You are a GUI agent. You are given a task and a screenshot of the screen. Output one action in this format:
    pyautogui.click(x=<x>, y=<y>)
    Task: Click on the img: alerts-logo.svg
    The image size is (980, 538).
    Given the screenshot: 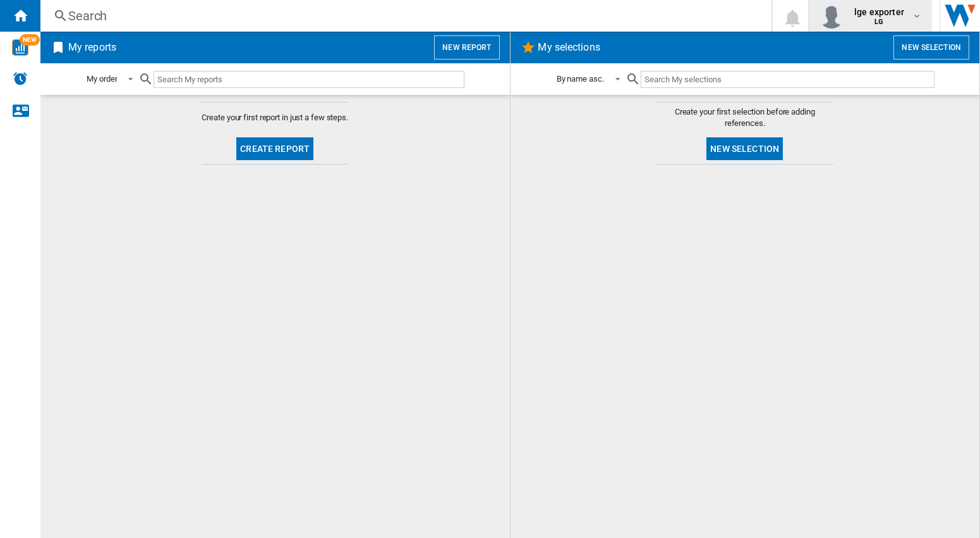 What is the action you would take?
    pyautogui.click(x=20, y=78)
    